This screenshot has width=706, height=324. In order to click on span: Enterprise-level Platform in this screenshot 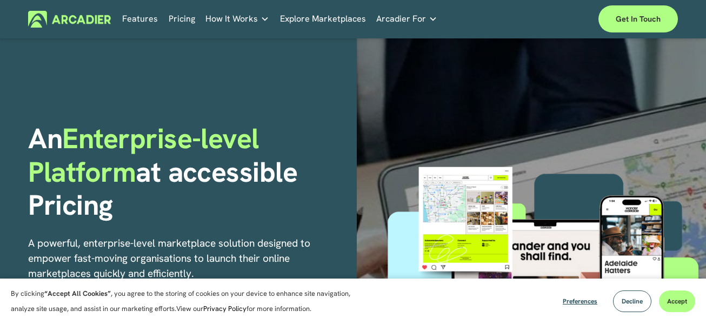, I will do `click(147, 155)`.